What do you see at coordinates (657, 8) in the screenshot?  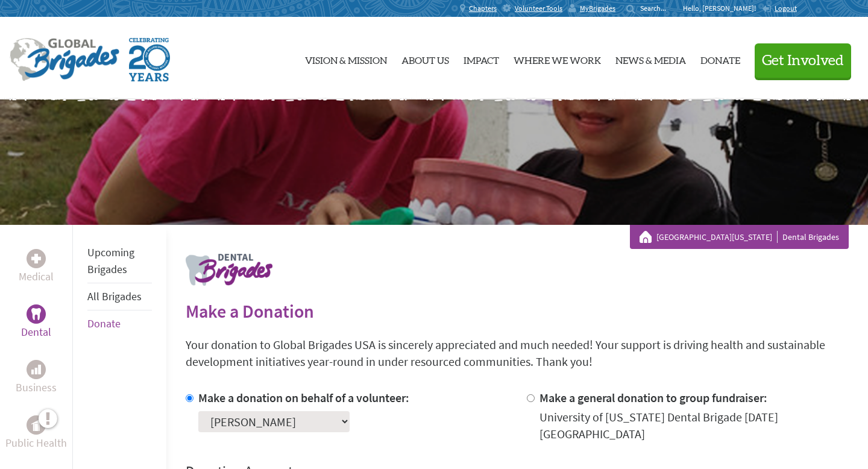 I see `input: Search...` at bounding box center [657, 8].